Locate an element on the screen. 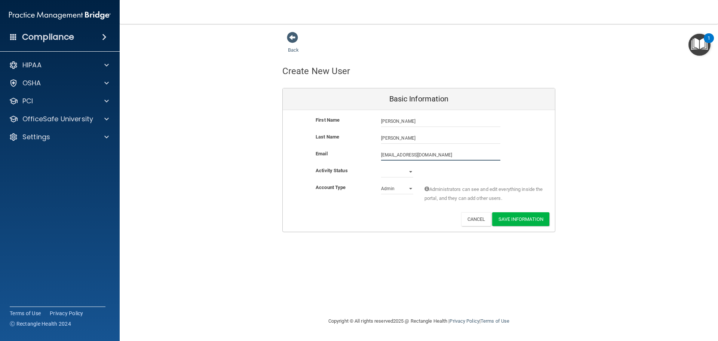 The image size is (718, 341). p: OfficeSafe University is located at coordinates (58, 119).